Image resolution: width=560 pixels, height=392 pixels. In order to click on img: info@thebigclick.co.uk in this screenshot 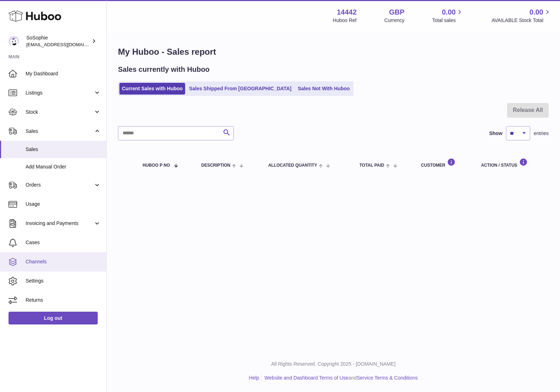, I will do `click(14, 41)`.